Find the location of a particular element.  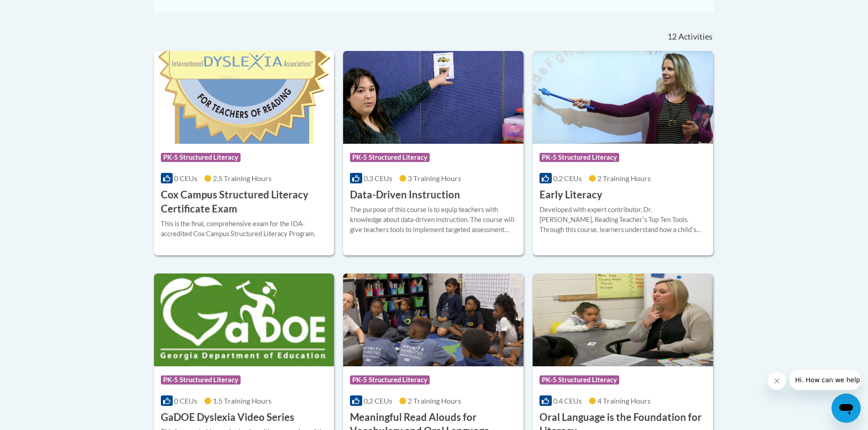

span: Activities is located at coordinates (696, 37).